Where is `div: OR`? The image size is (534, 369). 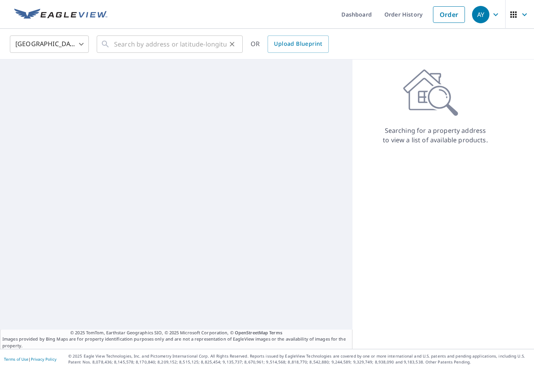
div: OR is located at coordinates (289, 44).